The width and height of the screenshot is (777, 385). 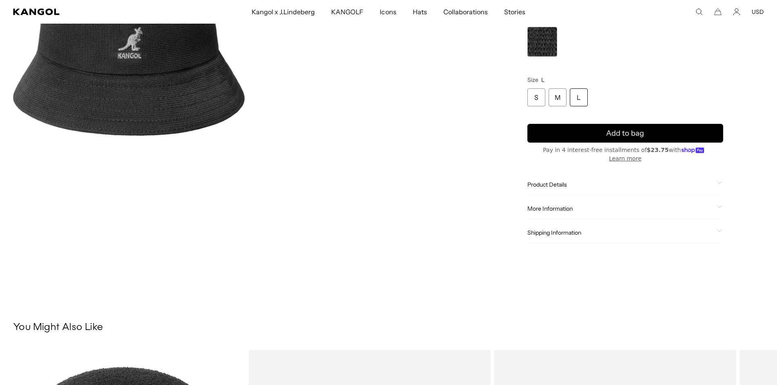 I want to click on summary: Search here, so click(x=699, y=12).